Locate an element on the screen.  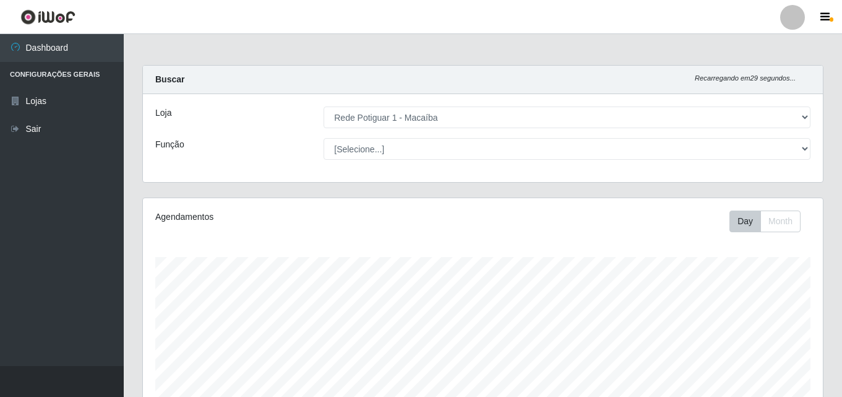
img: CoreUI Logo is located at coordinates (48, 17).